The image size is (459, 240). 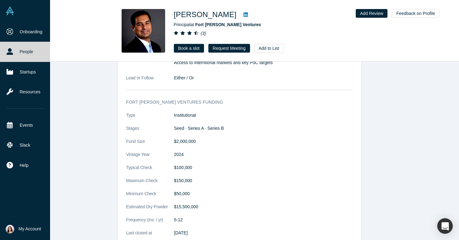 I want to click on button: Add to List, so click(x=269, y=48).